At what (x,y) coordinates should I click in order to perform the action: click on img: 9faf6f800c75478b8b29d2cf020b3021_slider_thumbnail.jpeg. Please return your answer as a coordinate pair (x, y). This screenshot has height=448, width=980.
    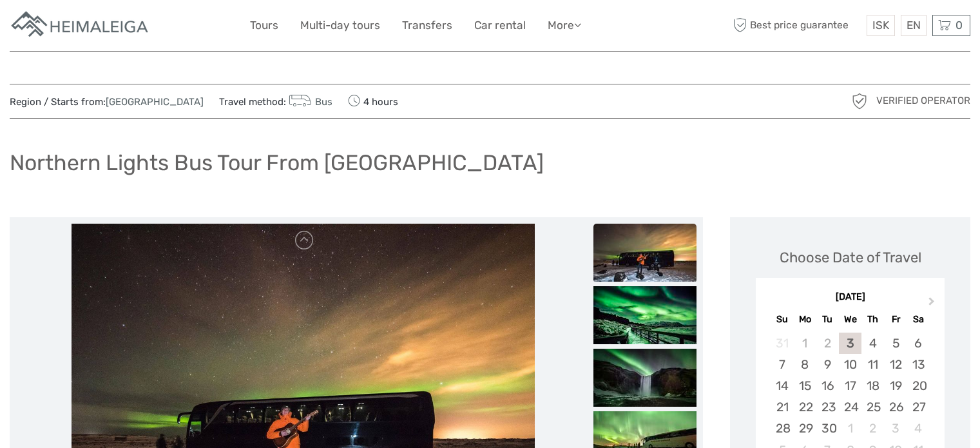
    Looking at the image, I should click on (645, 315).